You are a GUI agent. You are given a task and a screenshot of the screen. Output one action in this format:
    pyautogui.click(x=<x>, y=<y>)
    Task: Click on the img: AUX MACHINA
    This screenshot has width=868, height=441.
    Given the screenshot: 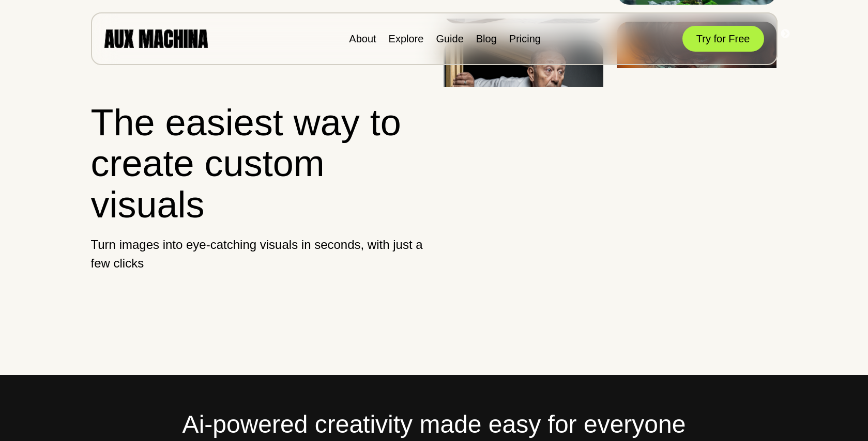 What is the action you would take?
    pyautogui.click(x=156, y=38)
    